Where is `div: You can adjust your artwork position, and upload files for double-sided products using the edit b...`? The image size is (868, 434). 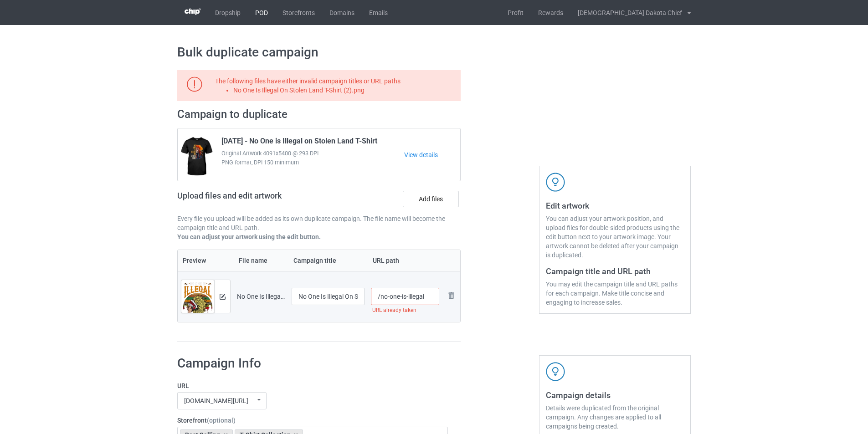
div: You can adjust your artwork position, and upload files for double-sided products using the edit b... is located at coordinates (615, 237).